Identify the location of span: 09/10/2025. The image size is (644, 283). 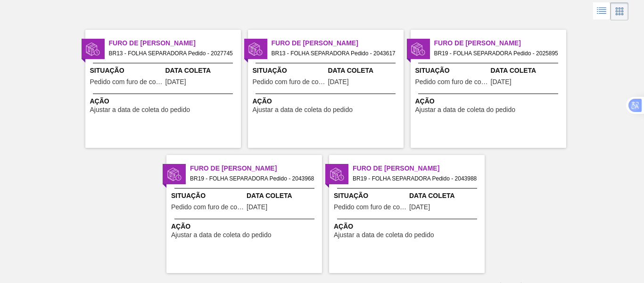
(257, 207).